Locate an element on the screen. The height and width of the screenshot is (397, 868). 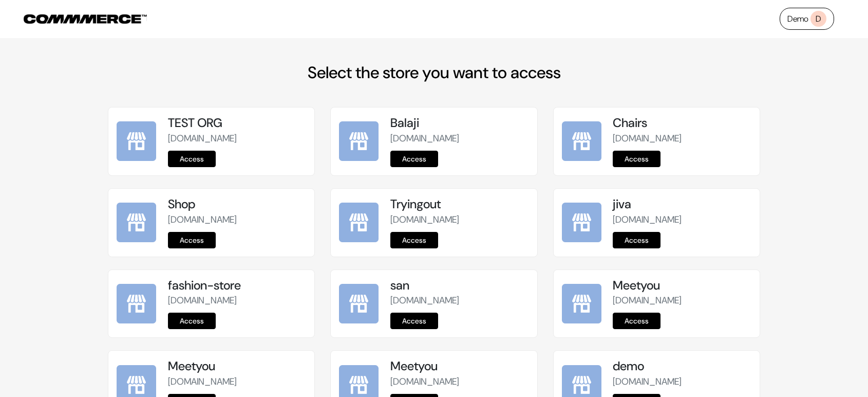
img: san is located at coordinates (359, 303).